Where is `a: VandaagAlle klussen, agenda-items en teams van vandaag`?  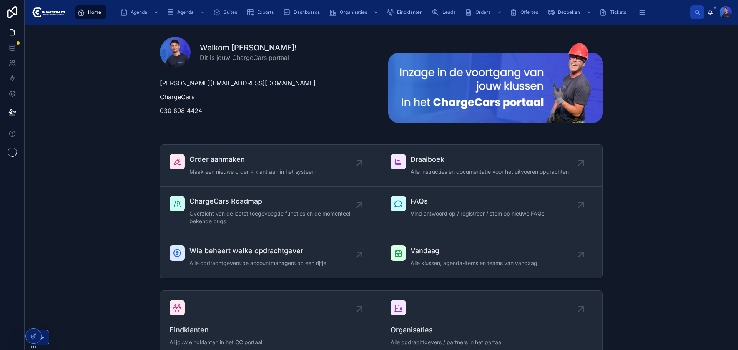
a: VandaagAlle klussen, agenda-items en teams van vandaag is located at coordinates (492, 257).